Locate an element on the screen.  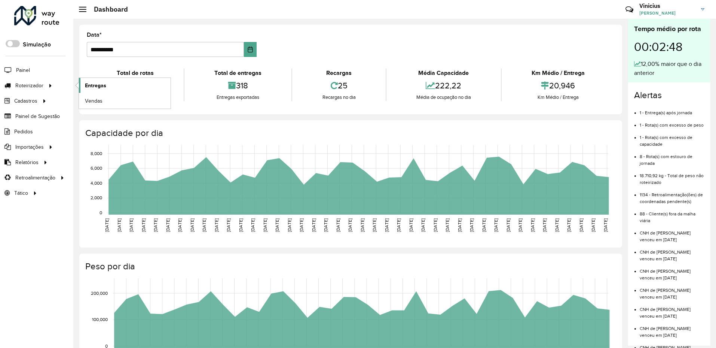
span: Painel de Sugestão is located at coordinates (37, 116).